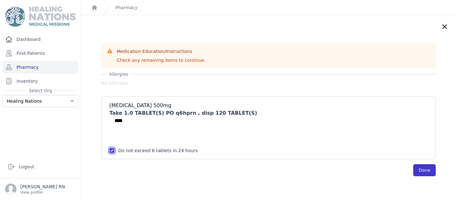  I want to click on a: Dashboard, so click(40, 39).